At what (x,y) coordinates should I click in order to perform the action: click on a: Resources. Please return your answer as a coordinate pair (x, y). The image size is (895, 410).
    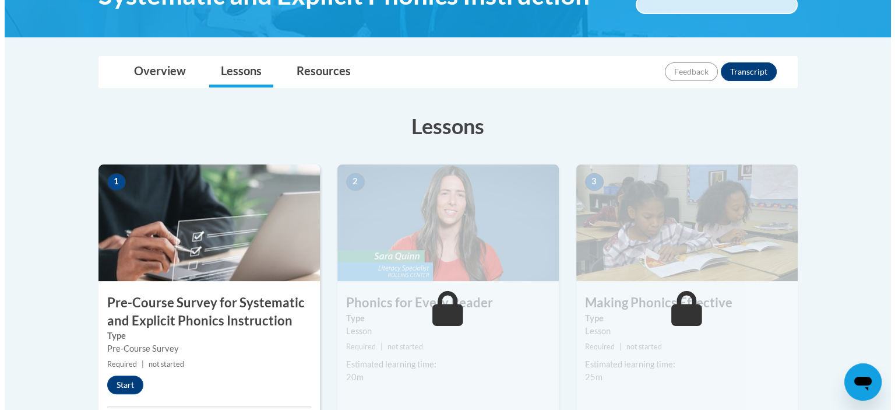
    Looking at the image, I should click on (319, 72).